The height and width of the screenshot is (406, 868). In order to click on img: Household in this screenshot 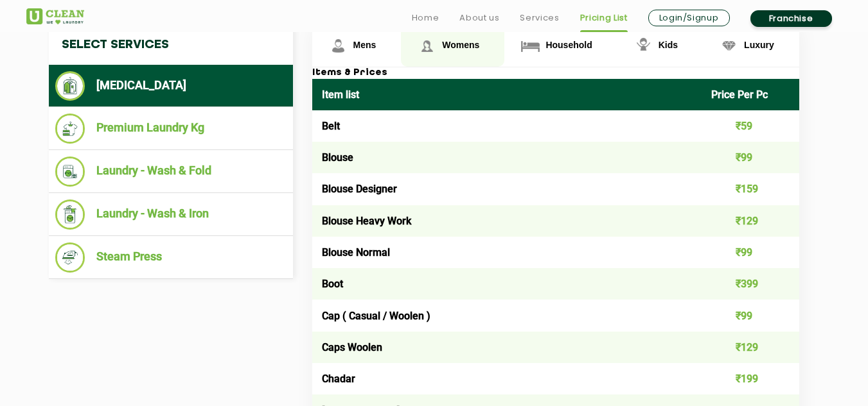, I will do `click(530, 45)`.